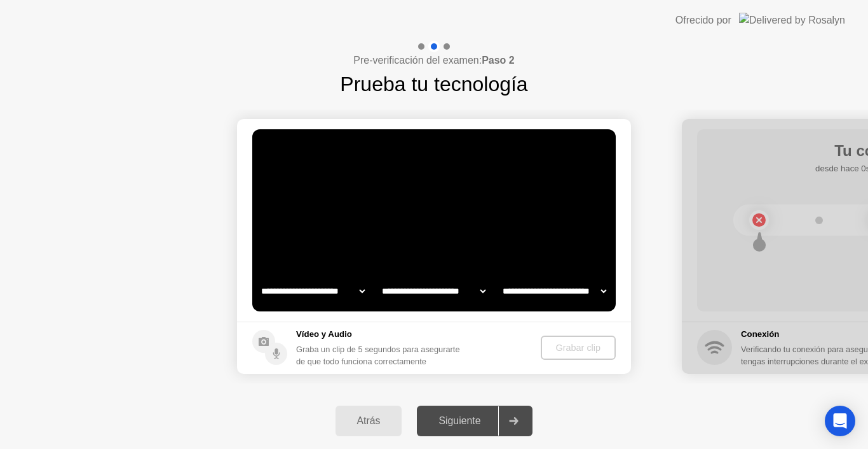  What do you see at coordinates (381, 355) in the screenshot?
I see `div: Graba un clip de 5 segundos para asegurarte de que todo funciona correctamente` at bounding box center [381, 355].